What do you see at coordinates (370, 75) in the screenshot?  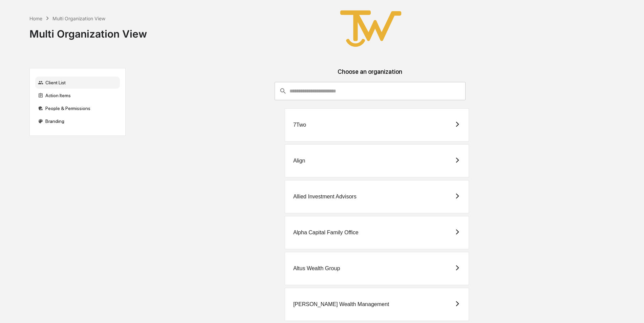 I see `div: Choose an organization` at bounding box center [370, 75].